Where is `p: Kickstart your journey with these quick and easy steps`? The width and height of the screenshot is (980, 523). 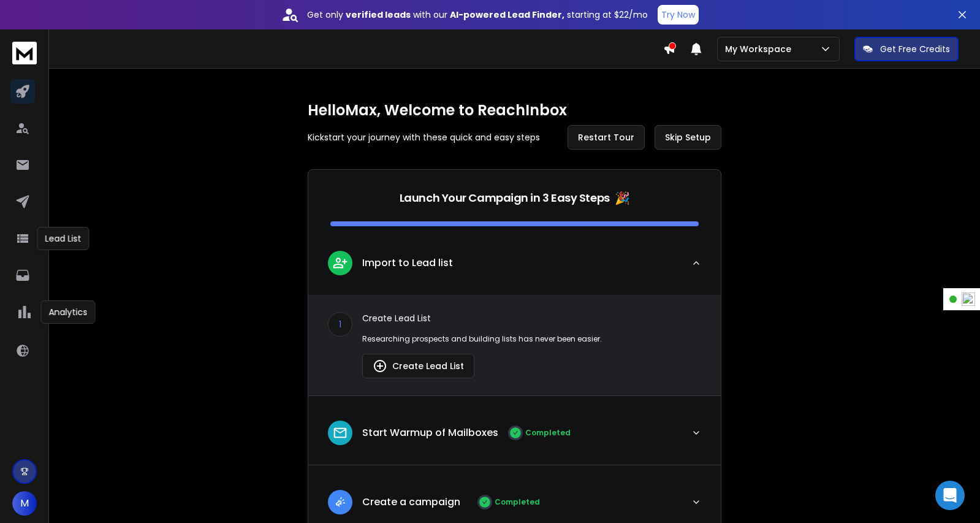 p: Kickstart your journey with these quick and easy steps is located at coordinates (423, 137).